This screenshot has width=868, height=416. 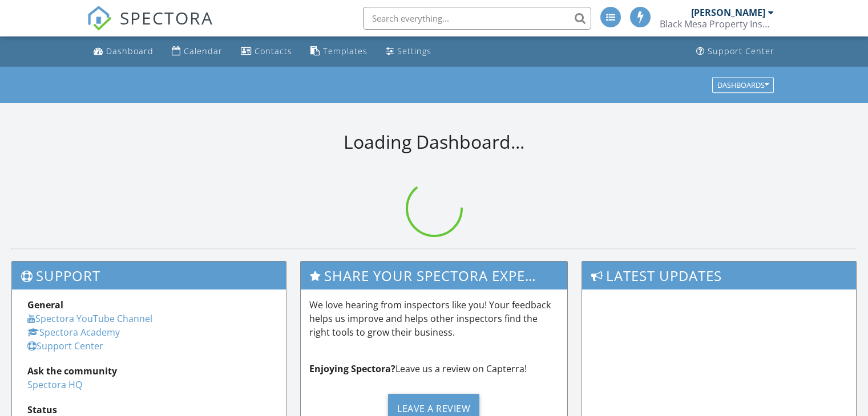 I want to click on a: Dashboard, so click(x=124, y=51).